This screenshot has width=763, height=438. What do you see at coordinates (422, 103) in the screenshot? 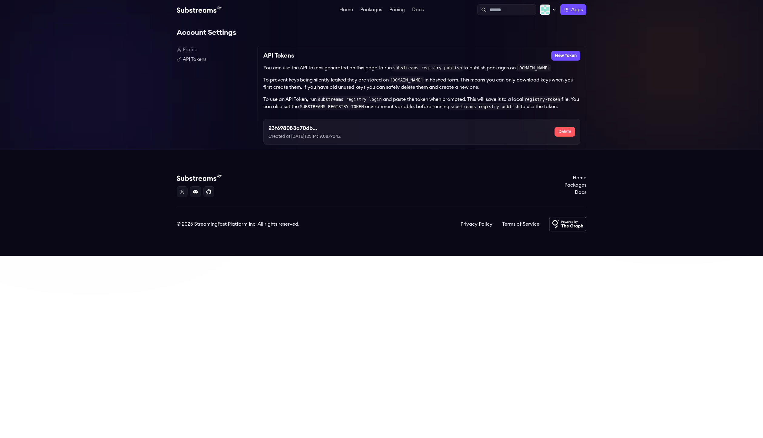
I see `p: To use an API Token, run and paste the token when prompted. This will save it to a local file. Yo...` at bounding box center [422, 103].